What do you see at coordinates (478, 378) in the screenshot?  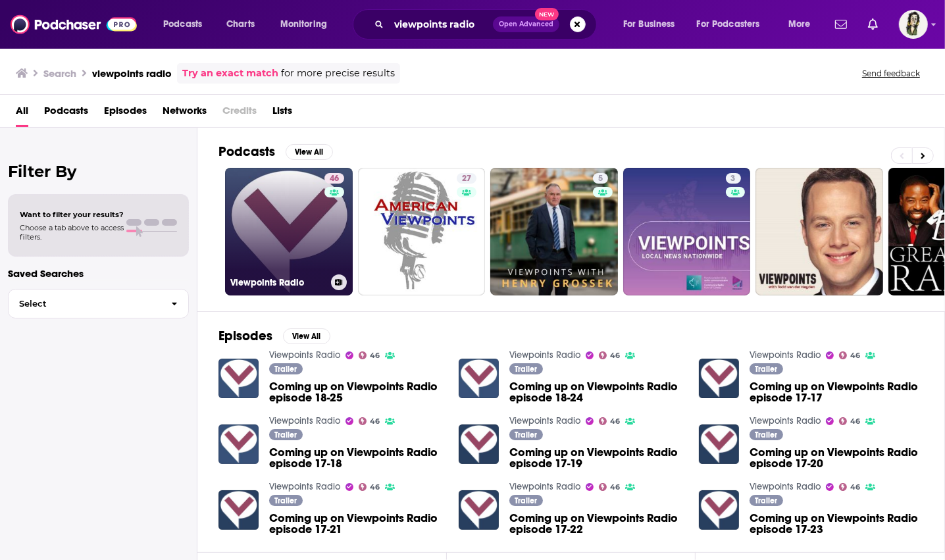 I see `img: Coming up on Viewpoints Radio episode 18-24` at bounding box center [478, 378].